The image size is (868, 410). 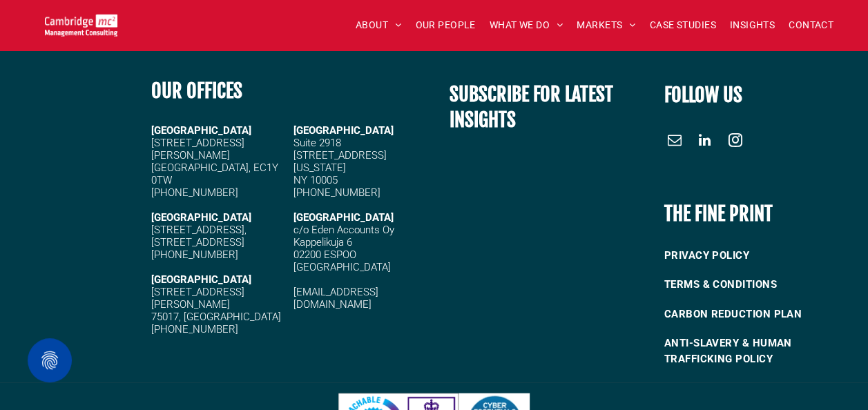 What do you see at coordinates (606, 25) in the screenshot?
I see `a: MARKETS` at bounding box center [606, 25].